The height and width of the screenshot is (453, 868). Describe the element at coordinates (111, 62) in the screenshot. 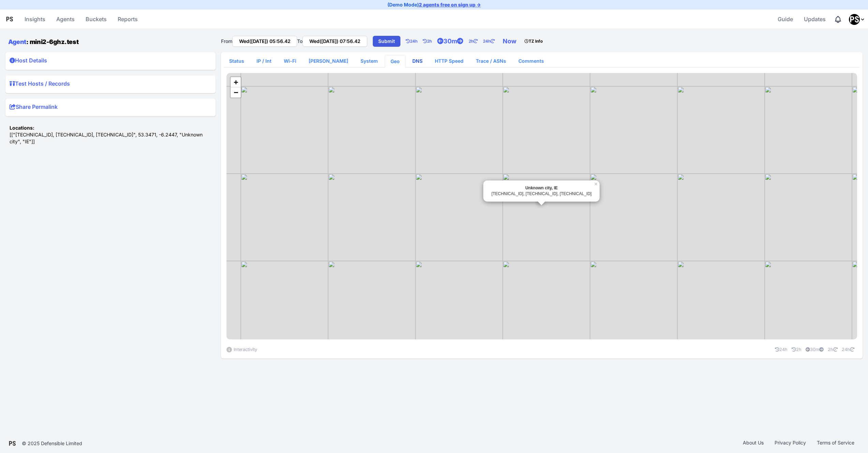

I see `summary: Host Details` at that location.